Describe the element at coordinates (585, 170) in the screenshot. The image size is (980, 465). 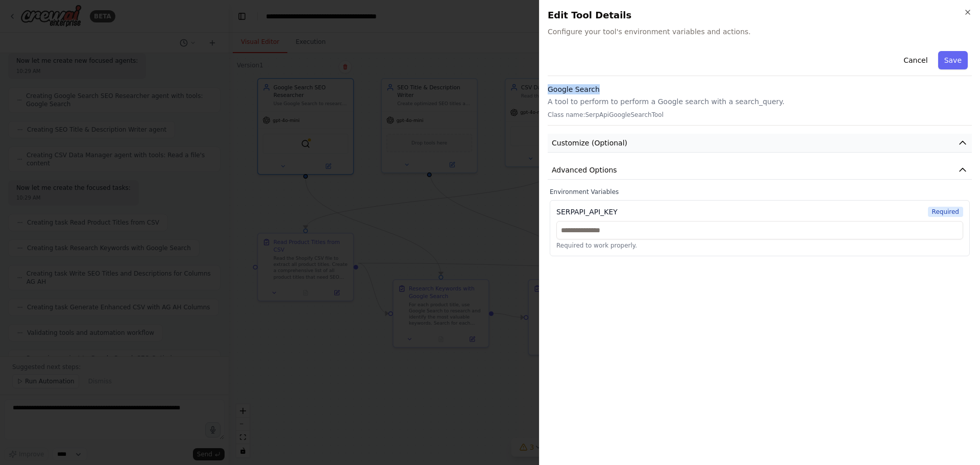
I see `span: Advanced Options` at that location.